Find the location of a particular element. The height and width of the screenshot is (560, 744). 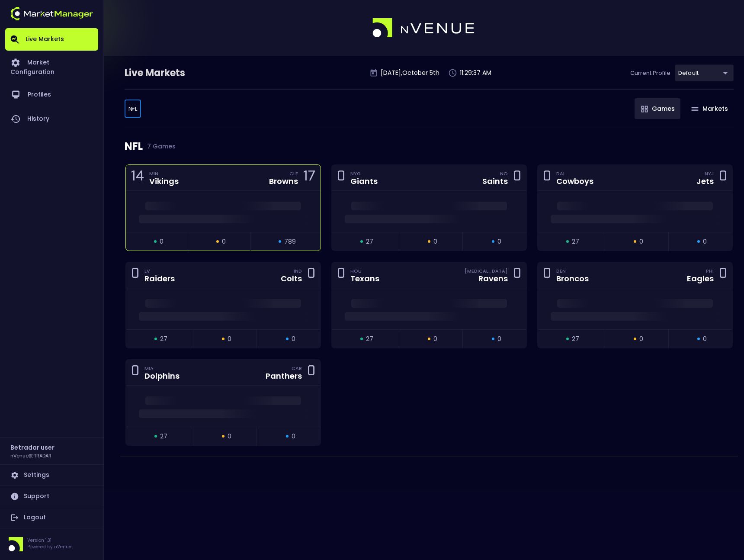

span: 789 is located at coordinates (290, 242).